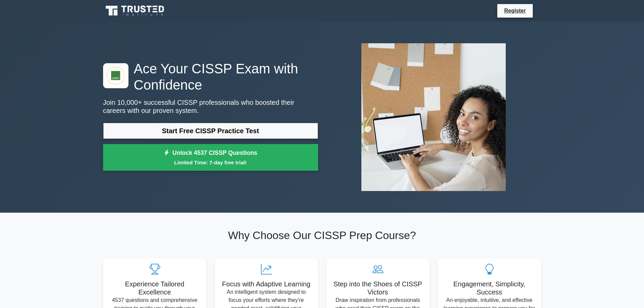 The width and height of the screenshot is (644, 308). What do you see at coordinates (322, 235) in the screenshot?
I see `h2: Why Choose Our CISSP Prep Course?` at bounding box center [322, 235].